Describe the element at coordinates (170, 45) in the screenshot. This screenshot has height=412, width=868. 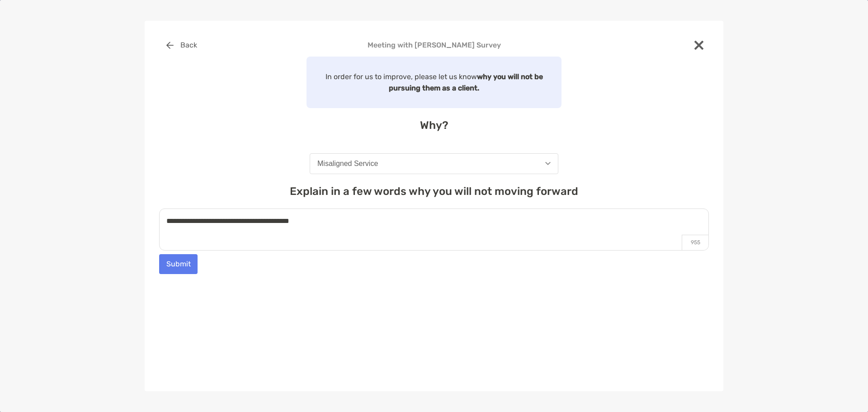
I see `img: button icon` at that location.